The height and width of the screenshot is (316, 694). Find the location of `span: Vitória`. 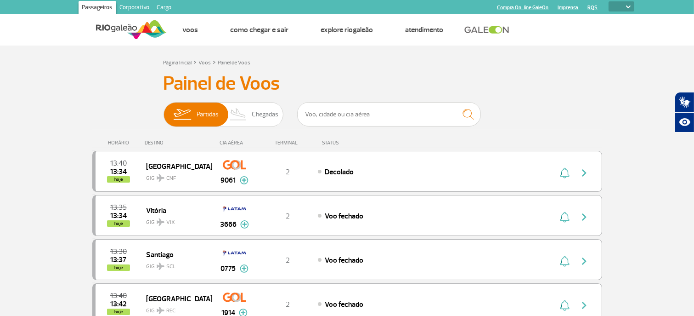

span: Vitória is located at coordinates (176, 210).